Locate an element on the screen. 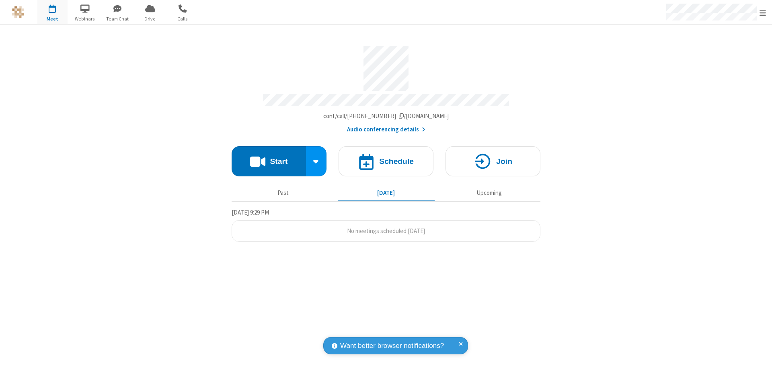 This screenshot has height=368, width=772. button: Schedule is located at coordinates (386, 161).